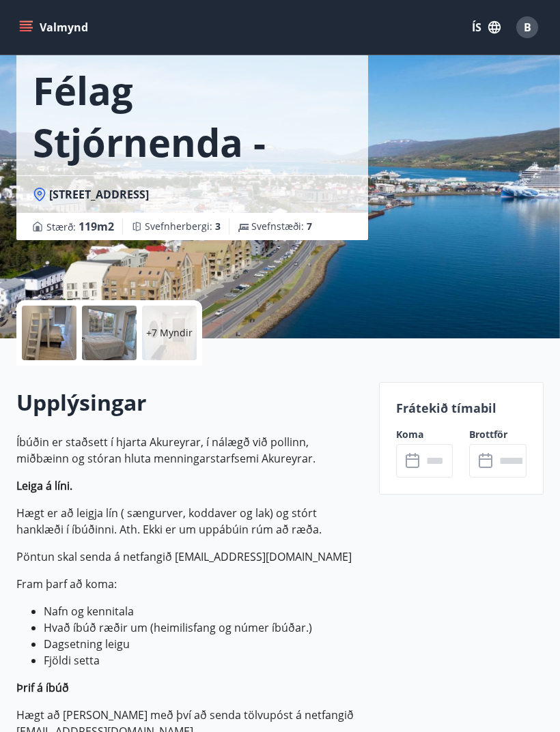 The image size is (560, 732). What do you see at coordinates (203, 660) in the screenshot?
I see `li: Fjöldi setta` at bounding box center [203, 660].